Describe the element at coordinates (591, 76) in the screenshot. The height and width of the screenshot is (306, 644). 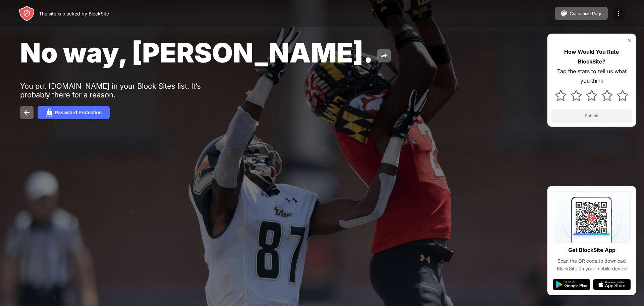
I see `div: Tap the stars to tell us what you think` at that location.